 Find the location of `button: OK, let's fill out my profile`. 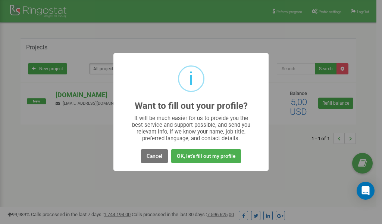

button: OK, let's fill out my profile is located at coordinates (206, 156).